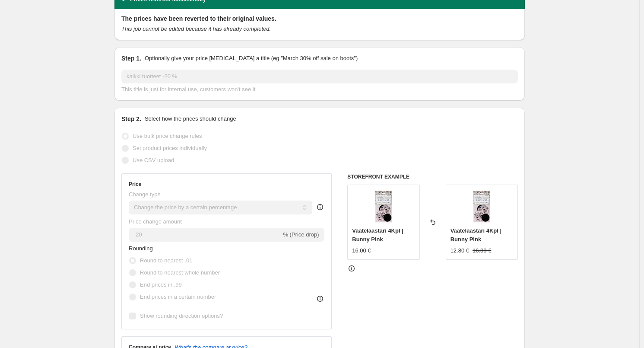 The image size is (644, 348). What do you see at coordinates (135, 184) in the screenshot?
I see `h3: Price` at bounding box center [135, 184].